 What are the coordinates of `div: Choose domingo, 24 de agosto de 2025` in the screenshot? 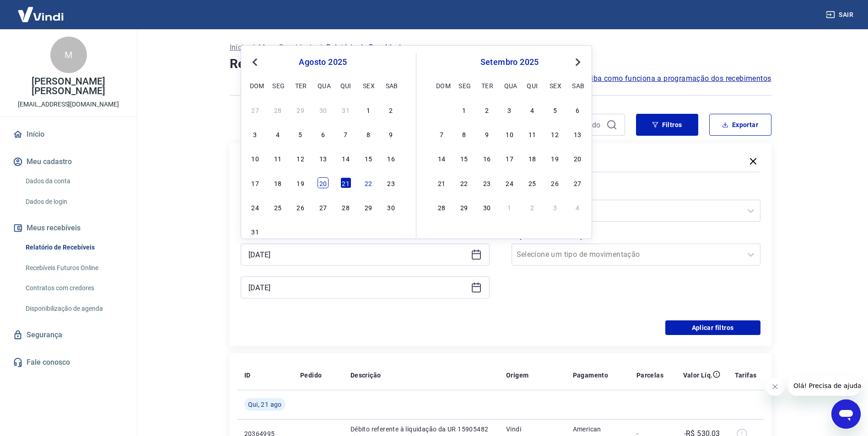 It's located at (255, 207).